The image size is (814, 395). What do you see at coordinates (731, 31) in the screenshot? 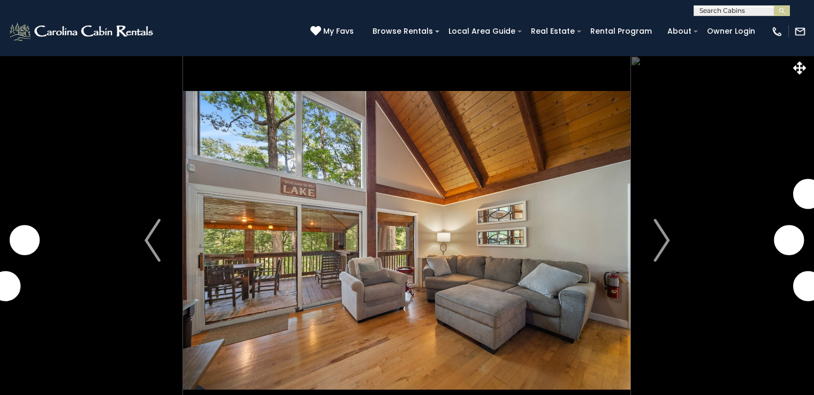
I see `a: Owner Login` at bounding box center [731, 31].